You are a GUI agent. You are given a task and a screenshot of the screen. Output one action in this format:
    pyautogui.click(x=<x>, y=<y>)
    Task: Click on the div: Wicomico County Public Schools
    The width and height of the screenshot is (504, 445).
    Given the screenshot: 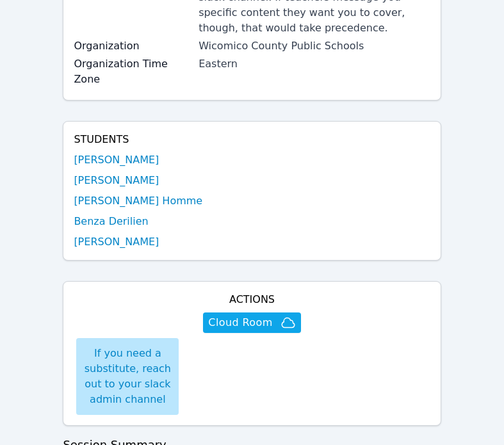 What is the action you would take?
    pyautogui.click(x=315, y=46)
    